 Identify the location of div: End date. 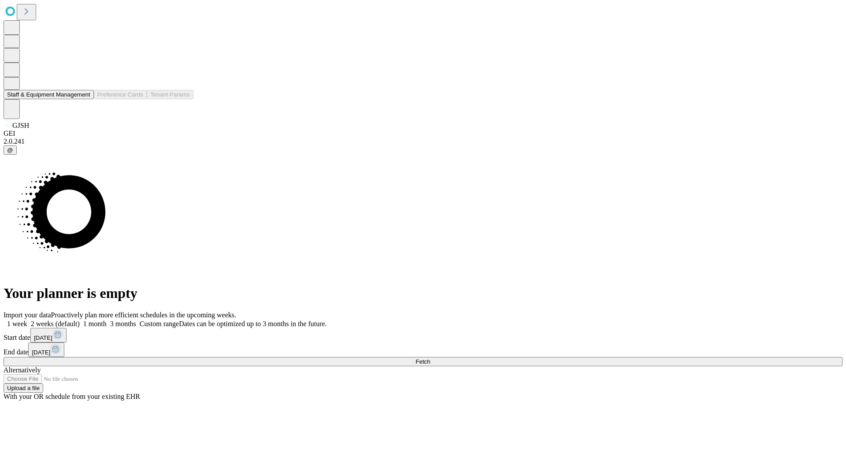
(423, 349).